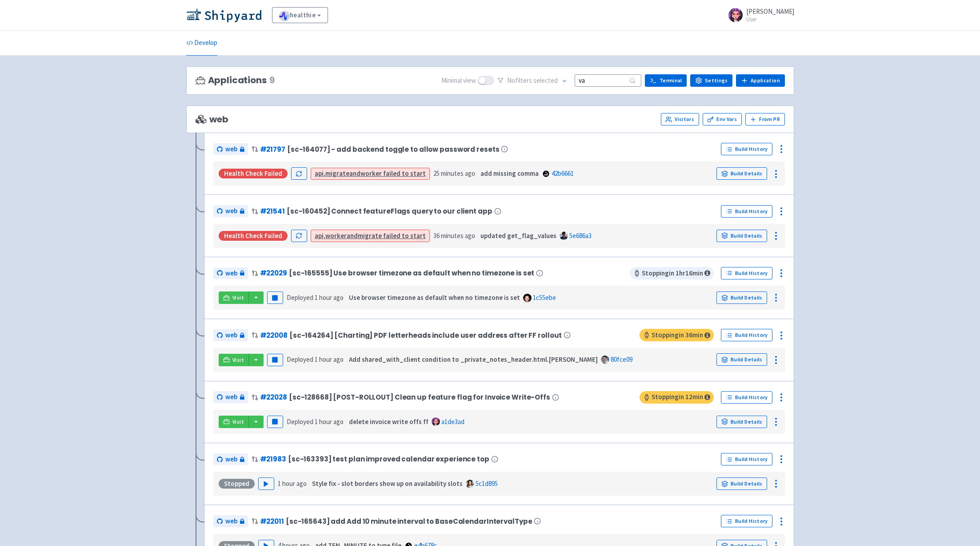 This screenshot has height=546, width=980. Describe the element at coordinates (409, 521) in the screenshot. I see `span: [sc-165643] add Add 10 minute interval to BaseCalendarIntervalType` at that location.